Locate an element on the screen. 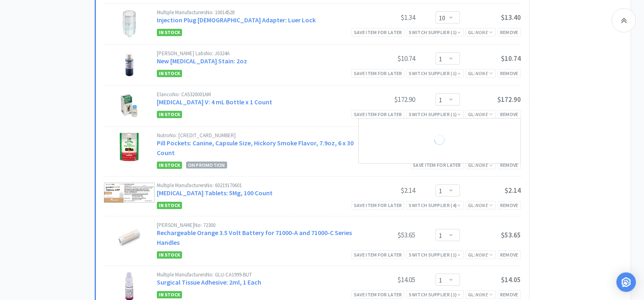 This screenshot has width=644, height=300. img: 65339ef9e12f4e1ba30e57e74b2d4899_21633.png is located at coordinates (129, 24).